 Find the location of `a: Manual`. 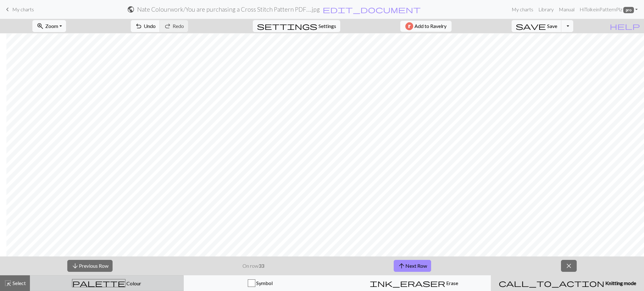

a: Manual is located at coordinates (566, 10).